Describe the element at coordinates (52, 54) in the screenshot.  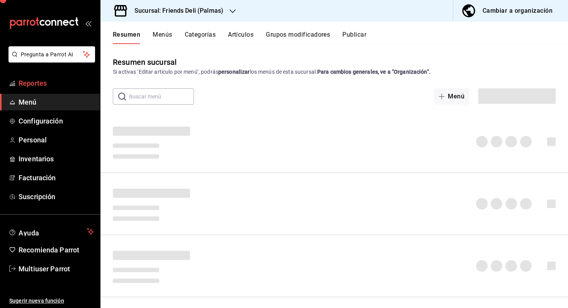
I see `span: Pregunta a Parrot AI` at that location.